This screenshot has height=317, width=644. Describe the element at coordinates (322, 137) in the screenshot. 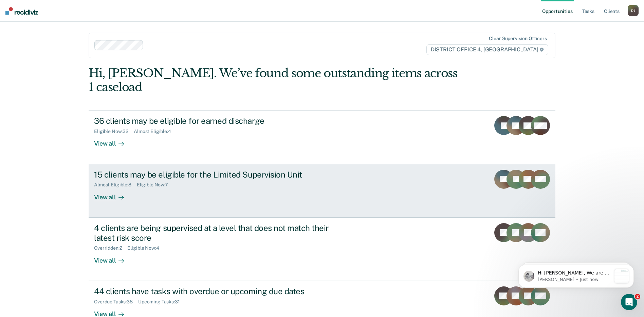

I see `a: 36 clients may be eligible for earned dischargeEligible Now:32Almost Eligible:4View all` at that location.